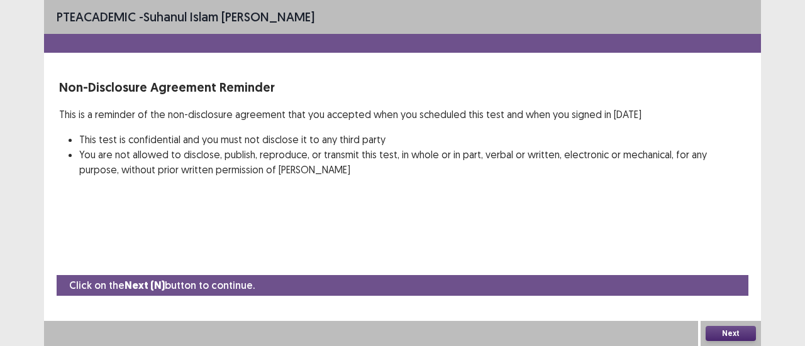 The width and height of the screenshot is (805, 346). I want to click on p: Click on the button to continue., so click(162, 285).